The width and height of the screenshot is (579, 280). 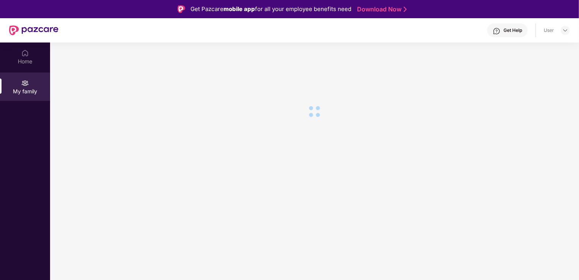 I want to click on img: svg+xml;base64,PHN2ZyBpZD0iRHJvcGRvd24tMzJ4MzIiIHhtbG5zPSJodHRwOi8vd3d3LnczLm9yZy8yMDAwL3N2ZyIgd2..., so click(x=566, y=30).